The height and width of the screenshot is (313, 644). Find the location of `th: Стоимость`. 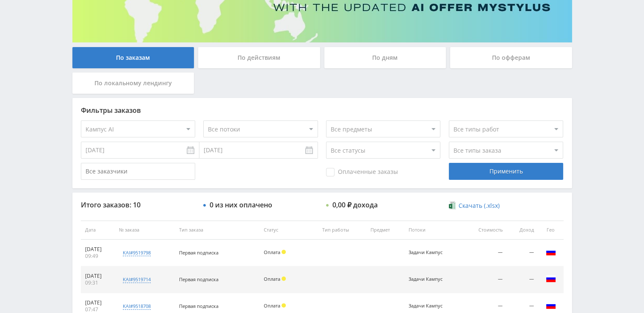

th: Стоимость is located at coordinates (484, 230).